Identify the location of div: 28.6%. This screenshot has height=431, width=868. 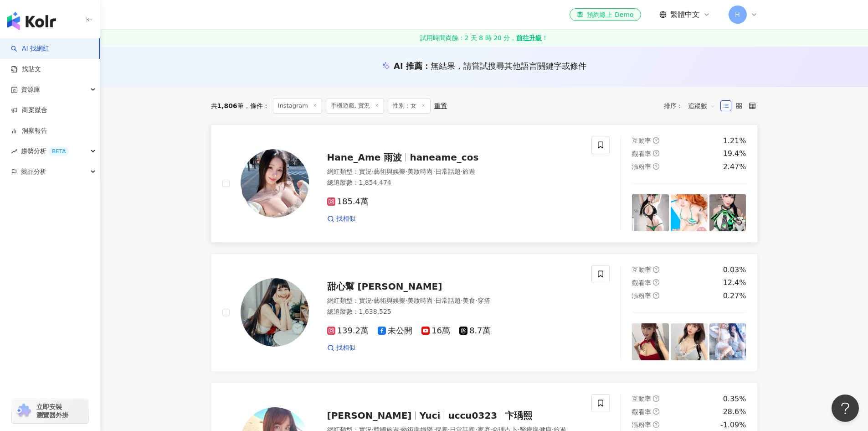
(734, 412).